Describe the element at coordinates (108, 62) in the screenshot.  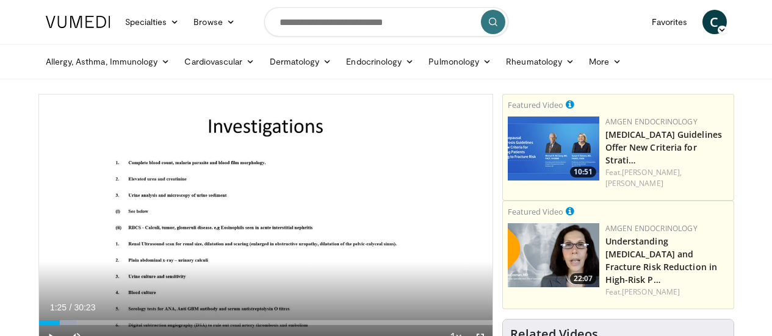
I see `a: Allergy, Asthma, Immunology` at that location.